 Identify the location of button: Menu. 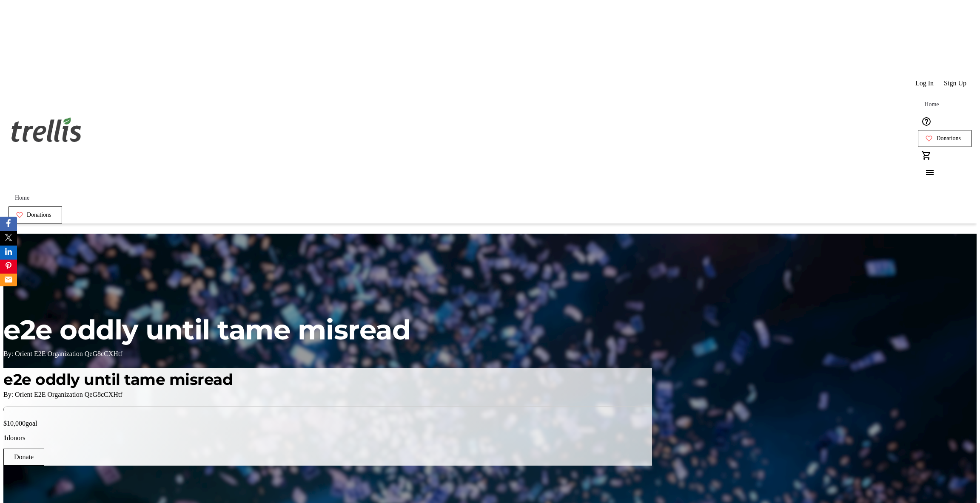
(926, 172).